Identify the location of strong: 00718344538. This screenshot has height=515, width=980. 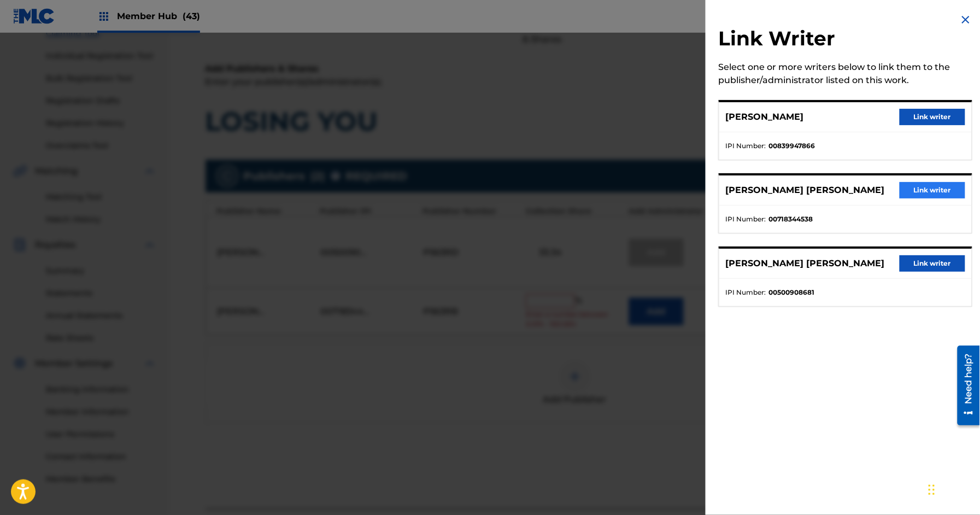
(790, 219).